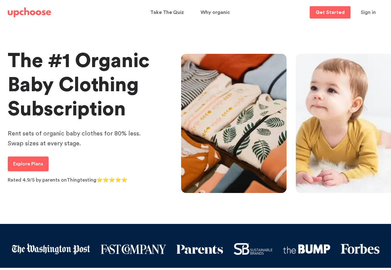 Image resolution: width=391 pixels, height=270 pixels. I want to click on img: Gorgeous organic baby clothes with intricate prints and designs, neatly folded on a table, so click(234, 123).